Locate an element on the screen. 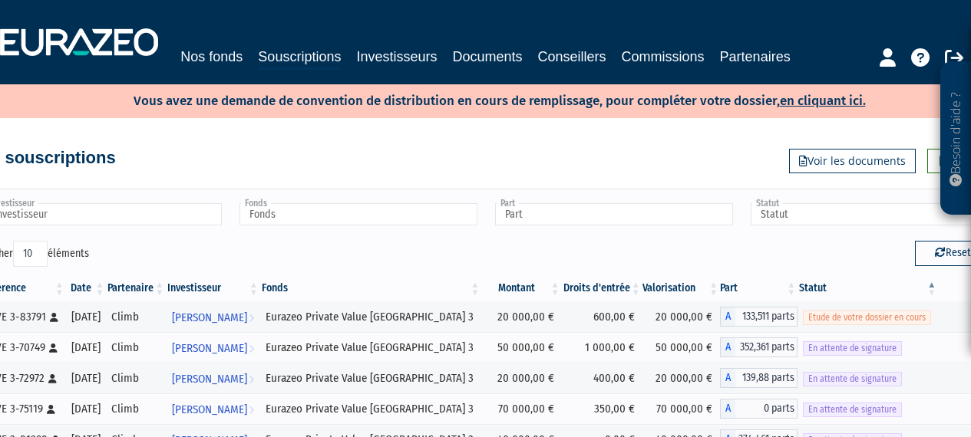 Image resolution: width=971 pixels, height=437 pixels. td: 400,00 € is located at coordinates (602, 378).